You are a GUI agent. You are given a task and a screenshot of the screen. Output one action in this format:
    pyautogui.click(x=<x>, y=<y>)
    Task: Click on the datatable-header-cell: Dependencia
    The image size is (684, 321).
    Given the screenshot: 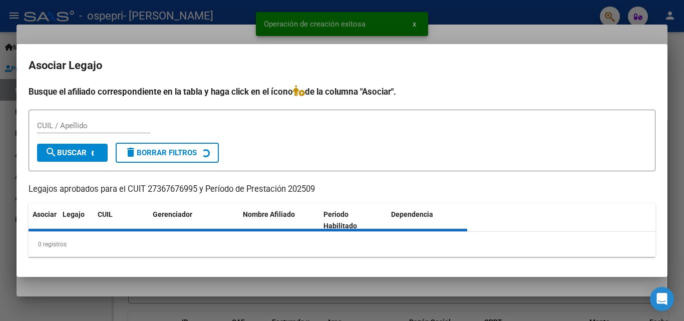 What is the action you would take?
    pyautogui.click(x=427, y=220)
    